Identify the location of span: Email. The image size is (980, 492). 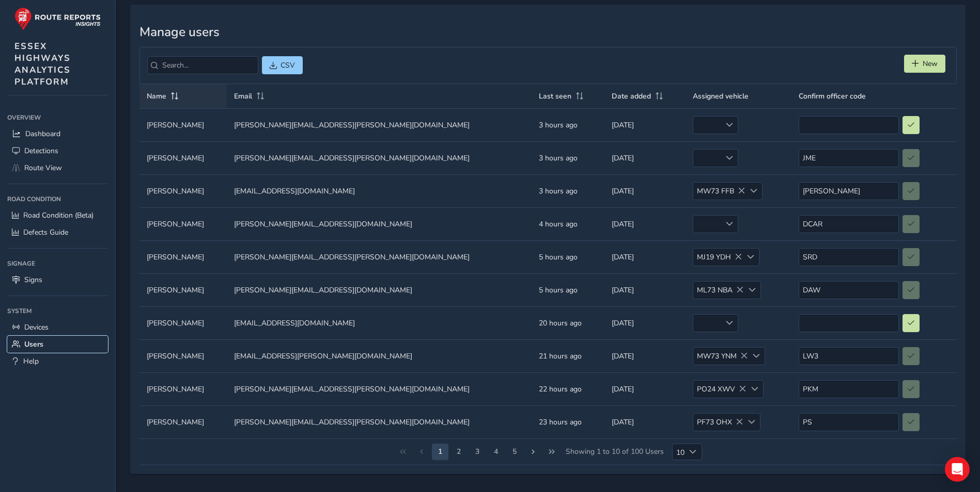
(243, 96).